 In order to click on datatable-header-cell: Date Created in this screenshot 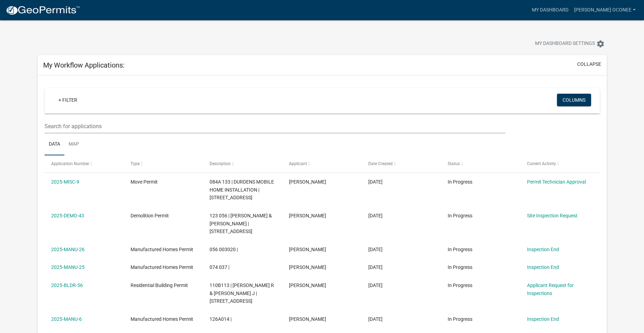, I will do `click(401, 163)`.